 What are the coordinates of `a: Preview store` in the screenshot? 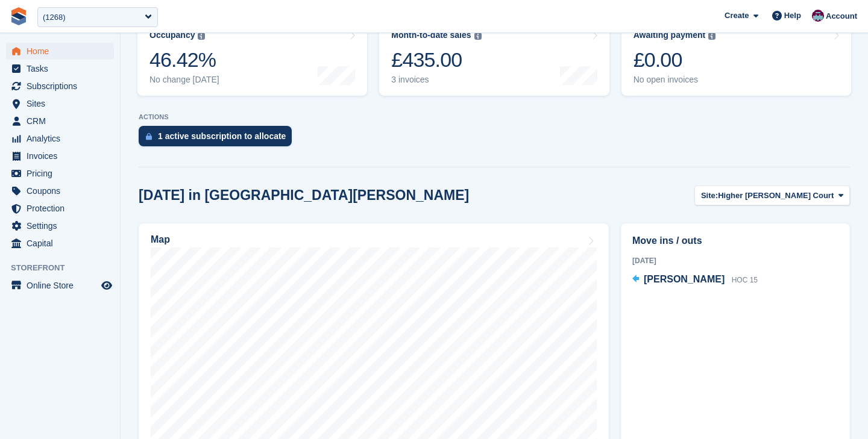 It's located at (107, 286).